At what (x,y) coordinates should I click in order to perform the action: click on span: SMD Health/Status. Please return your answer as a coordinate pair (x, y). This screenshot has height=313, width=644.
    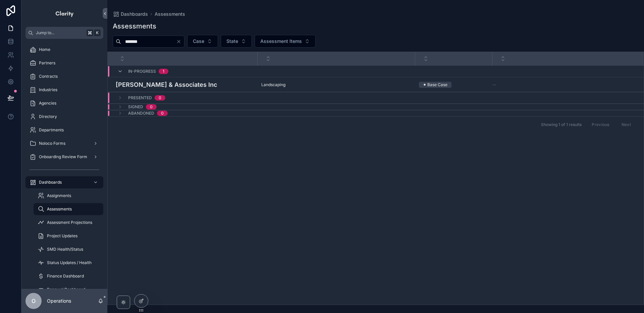
    Looking at the image, I should click on (65, 249).